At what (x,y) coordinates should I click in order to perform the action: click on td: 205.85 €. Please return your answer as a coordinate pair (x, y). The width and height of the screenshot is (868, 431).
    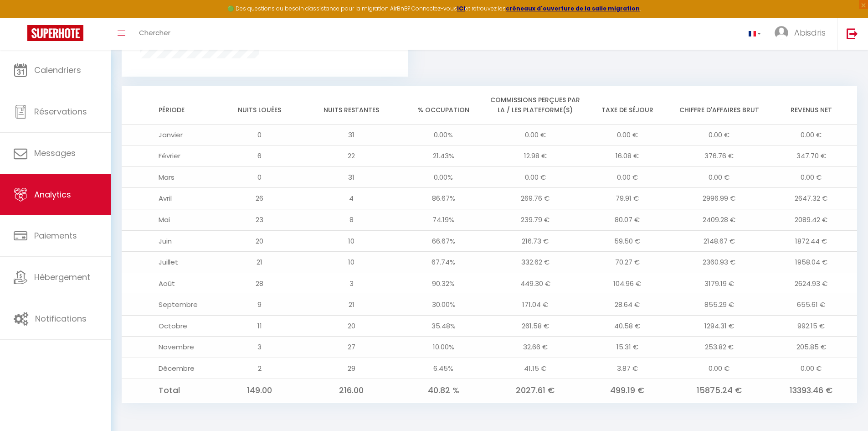
    Looking at the image, I should click on (811, 347).